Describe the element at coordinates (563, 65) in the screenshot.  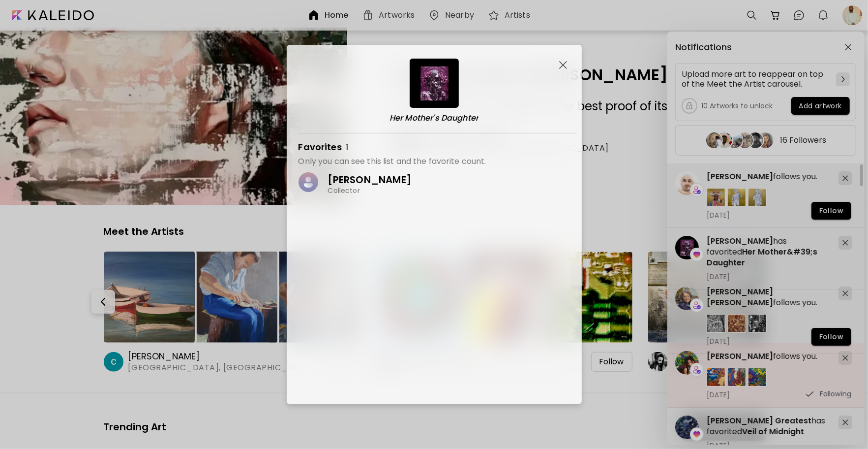
I see `button: Close` at that location.